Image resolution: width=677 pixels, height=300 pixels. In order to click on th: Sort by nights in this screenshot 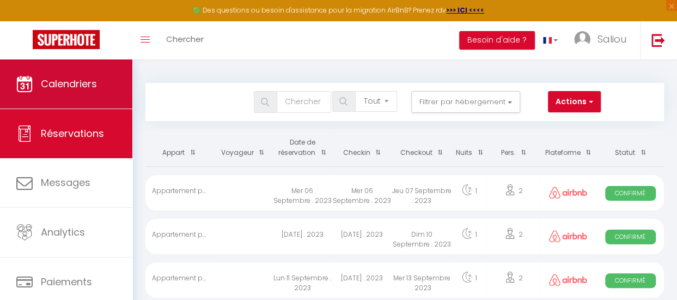, I will do `click(469, 148)`.